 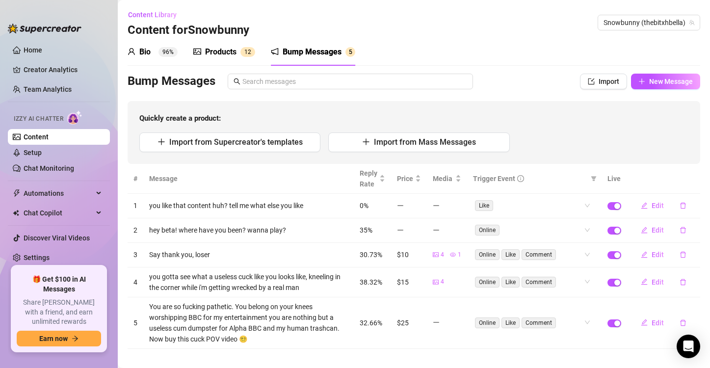 I want to click on span: New Message, so click(x=671, y=81).